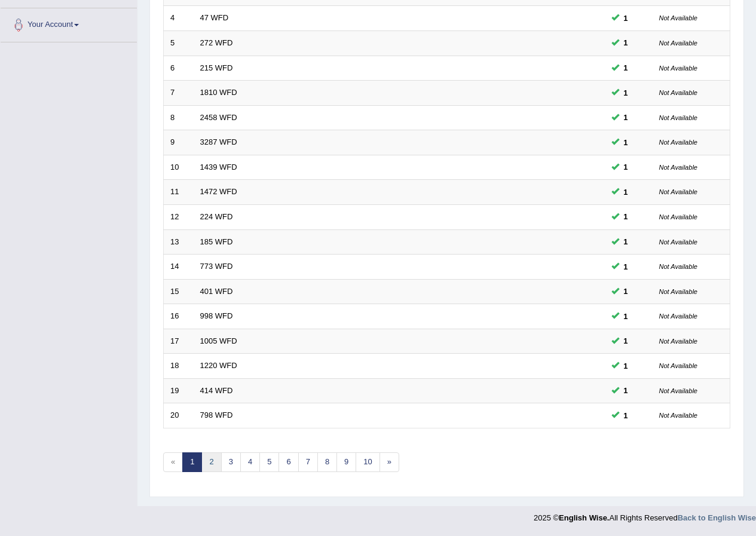 The image size is (756, 536). What do you see at coordinates (218, 365) in the screenshot?
I see `a: 1220 WFD` at bounding box center [218, 365].